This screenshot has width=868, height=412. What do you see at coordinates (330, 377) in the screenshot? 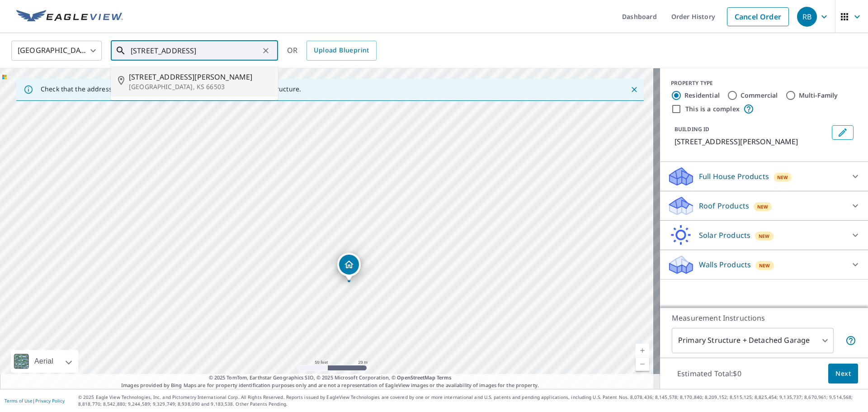
I see `span: © 2025 TomTom, Earthstar Geographics SIO, © 2025 Microsoft Corporation, ©` at bounding box center [330, 377].